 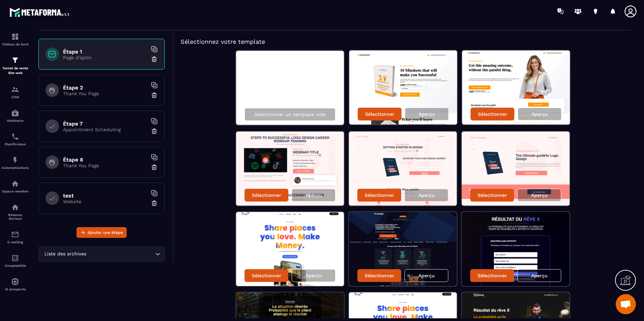 What do you see at coordinates (15, 66) in the screenshot?
I see `a: formationformationTunnel de vente Site web` at bounding box center [15, 66].